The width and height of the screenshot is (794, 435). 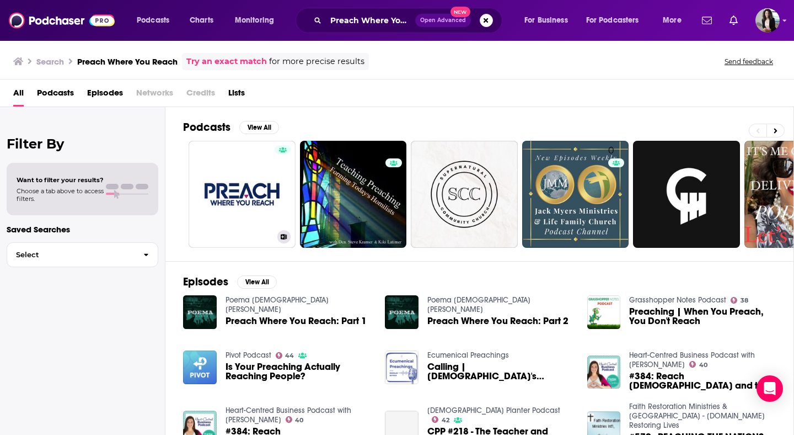 What do you see at coordinates (207, 127) in the screenshot?
I see `h2: Podcasts` at bounding box center [207, 127].